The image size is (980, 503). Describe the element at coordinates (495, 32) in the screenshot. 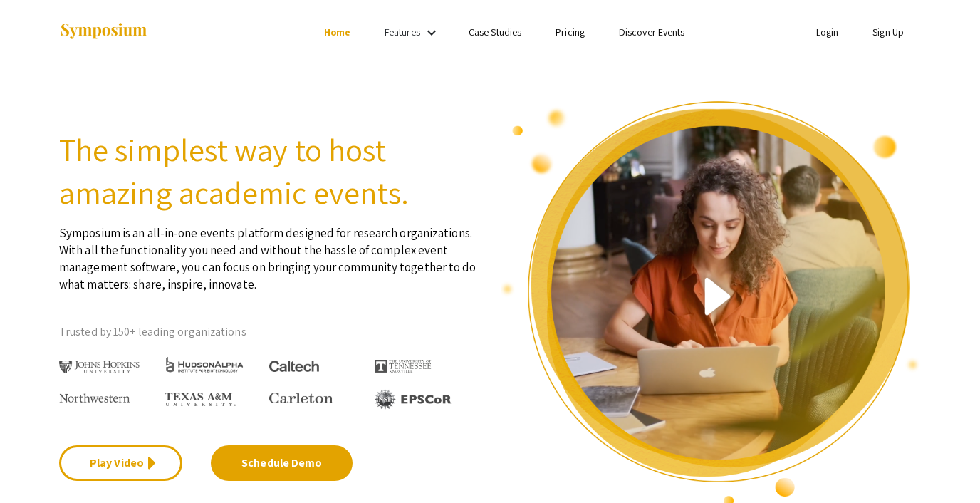

I see `a: Case Studies` at that location.